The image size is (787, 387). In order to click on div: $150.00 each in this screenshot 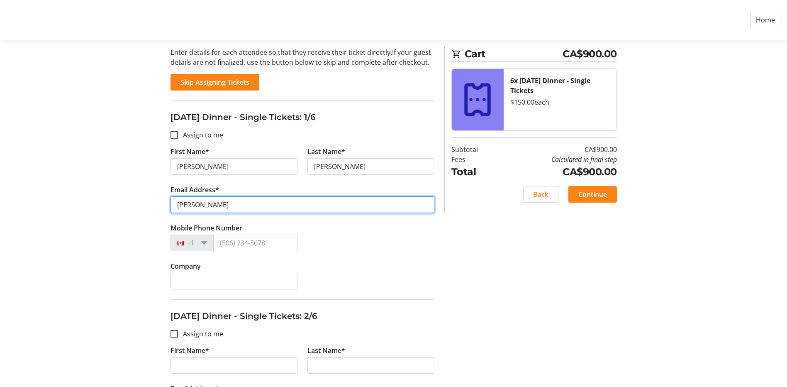, I will do `click(560, 102)`.